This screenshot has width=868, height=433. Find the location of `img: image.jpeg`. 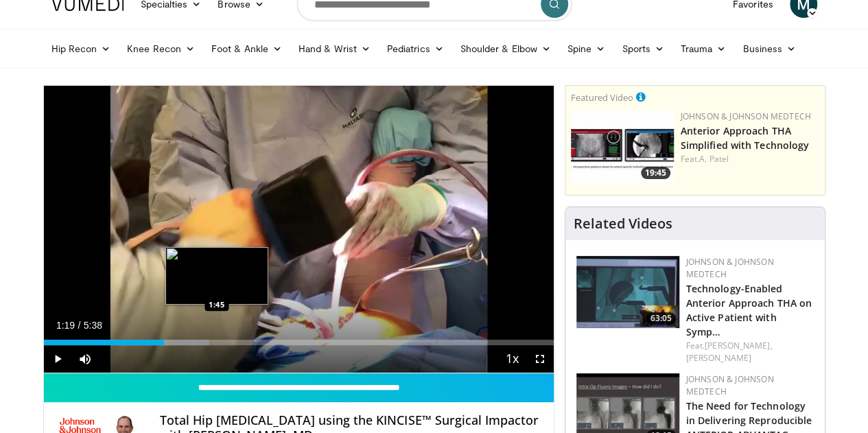

img: image.jpeg is located at coordinates (217, 276).